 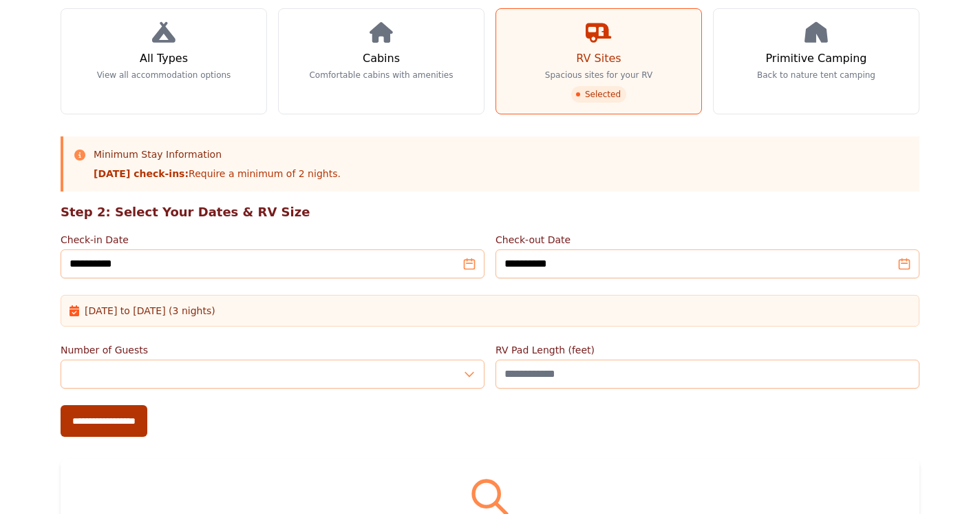 What do you see at coordinates (273, 350) in the screenshot?
I see `label: Number of Guests` at bounding box center [273, 350].